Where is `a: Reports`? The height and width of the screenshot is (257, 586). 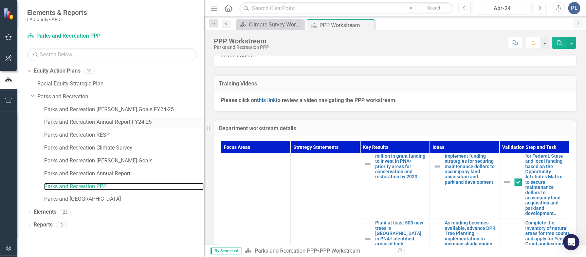 a: Reports is located at coordinates (43, 225).